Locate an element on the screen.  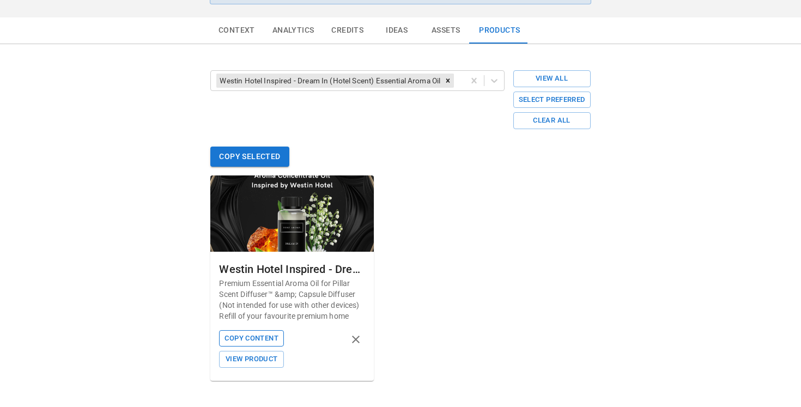
img: Westin Hotel Inspired - Dream In (Hotel Scent) Essential Aroma Oil is located at coordinates (292, 214).